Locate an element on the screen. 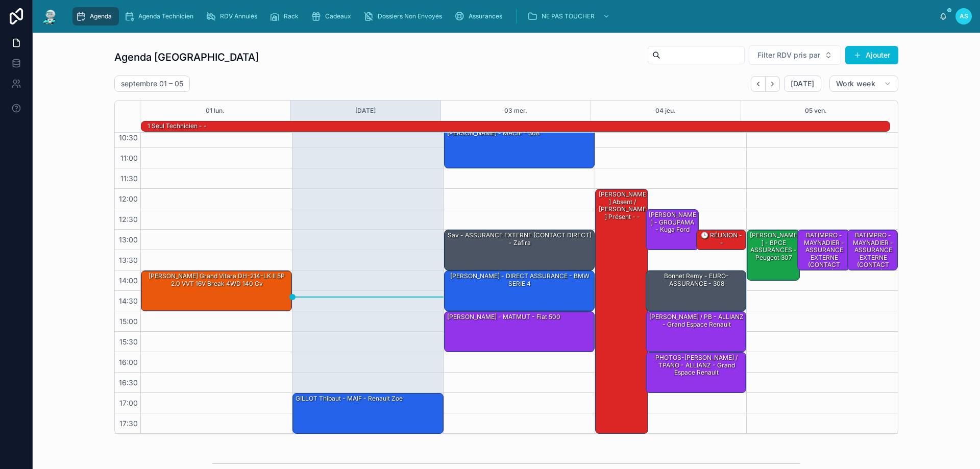 The width and height of the screenshot is (980, 469). div: 03 mer. is located at coordinates (515, 111).